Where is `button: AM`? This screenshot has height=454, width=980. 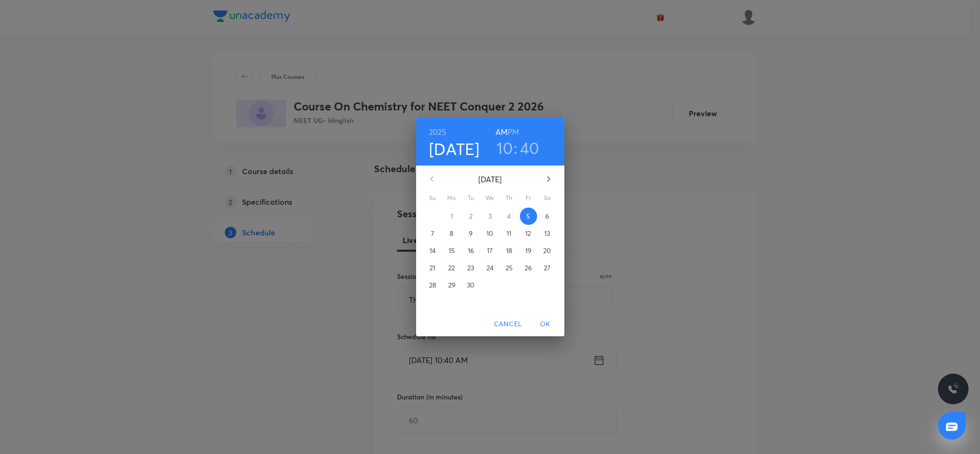
button: AM is located at coordinates (501, 132).